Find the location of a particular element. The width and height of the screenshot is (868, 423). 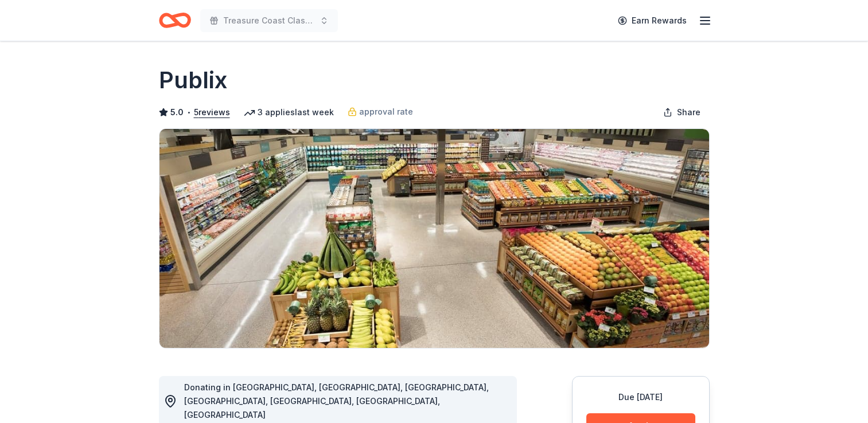

span: Share is located at coordinates (688, 113).